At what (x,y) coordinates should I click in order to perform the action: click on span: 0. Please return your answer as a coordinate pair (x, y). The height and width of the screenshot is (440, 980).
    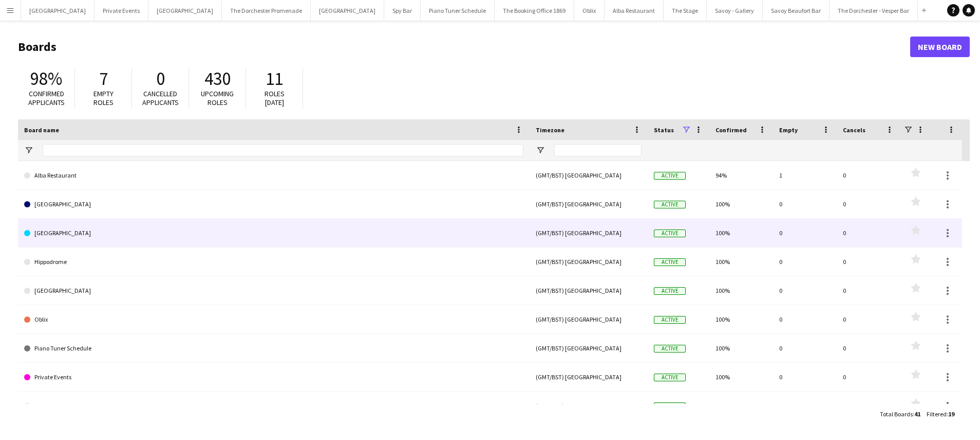
    Looking at the image, I should click on (160, 79).